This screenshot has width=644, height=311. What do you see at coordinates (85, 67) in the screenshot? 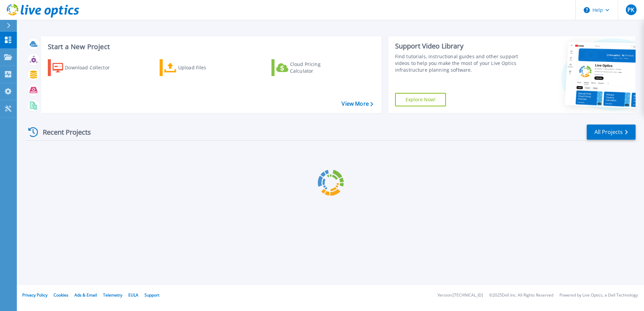
I see `a: Download Collector` at bounding box center [85, 67].